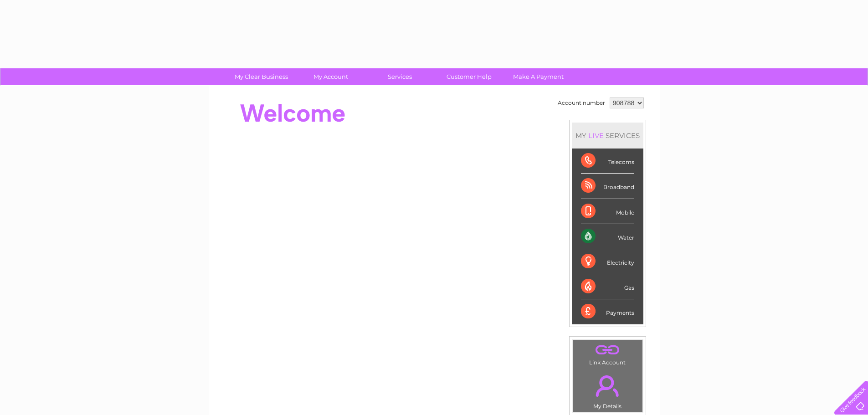 This screenshot has height=415, width=868. What do you see at coordinates (399, 76) in the screenshot?
I see `a: Services` at bounding box center [399, 76].